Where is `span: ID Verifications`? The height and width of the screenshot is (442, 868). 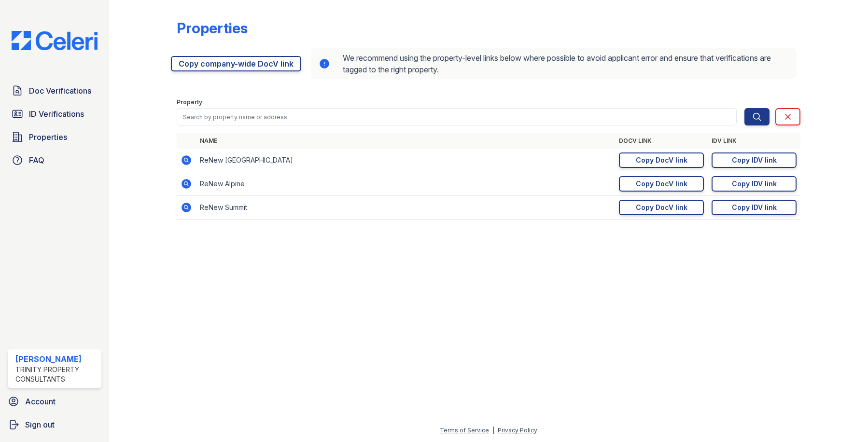
span: ID Verifications is located at coordinates (56, 114).